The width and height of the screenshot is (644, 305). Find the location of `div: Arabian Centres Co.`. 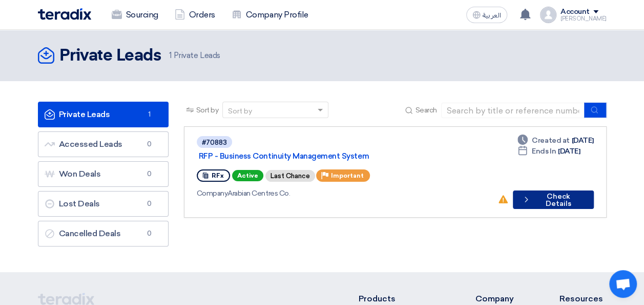

div: Arabian Centres Co. is located at coordinates (343, 193).